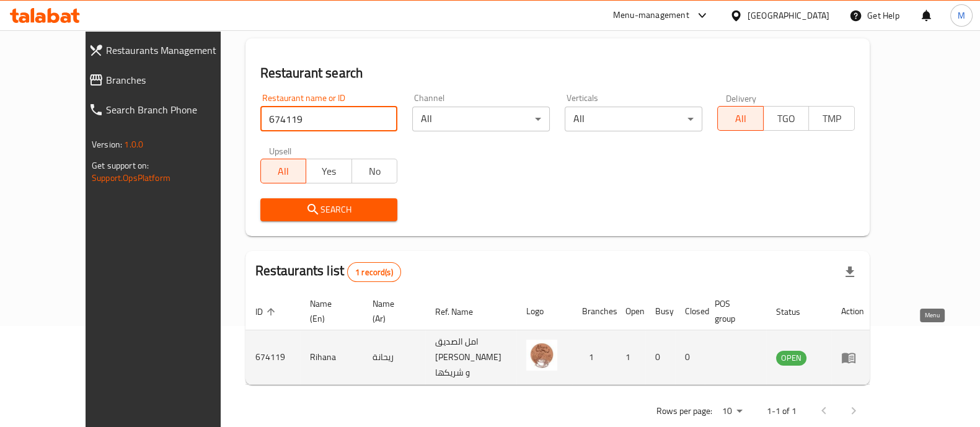 Image resolution: width=980 pixels, height=427 pixels. Describe the element at coordinates (684, 411) in the screenshot. I see `p: Rows per page:` at that location.